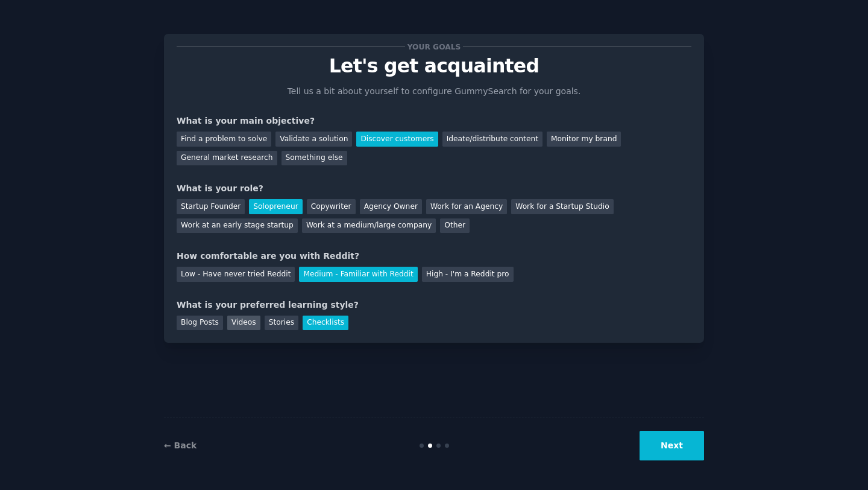  I want to click on div: Videos, so click(244, 323).